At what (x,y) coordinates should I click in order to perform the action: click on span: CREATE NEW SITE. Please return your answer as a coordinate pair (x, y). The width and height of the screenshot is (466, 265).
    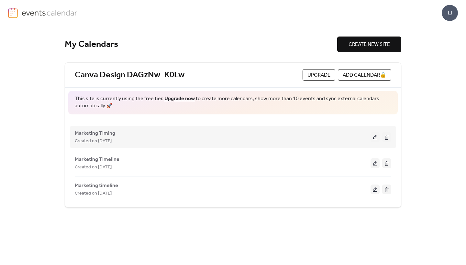
    Looking at the image, I should click on (369, 45).